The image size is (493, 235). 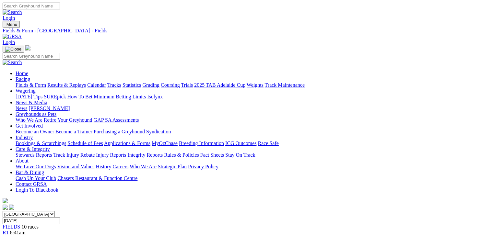 What do you see at coordinates (120, 97) in the screenshot?
I see `a: Minimum Betting Limits` at bounding box center [120, 97].